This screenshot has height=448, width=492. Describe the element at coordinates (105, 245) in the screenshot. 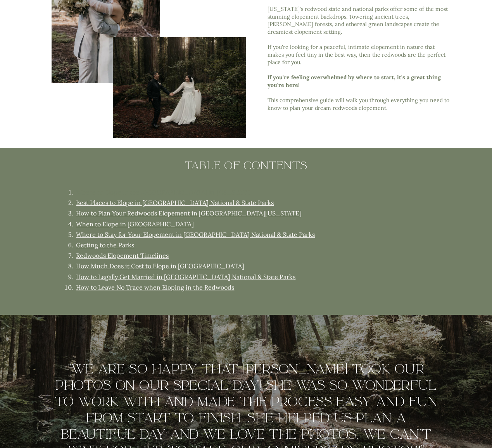

I see `a: Getting to the Parks` at that location.